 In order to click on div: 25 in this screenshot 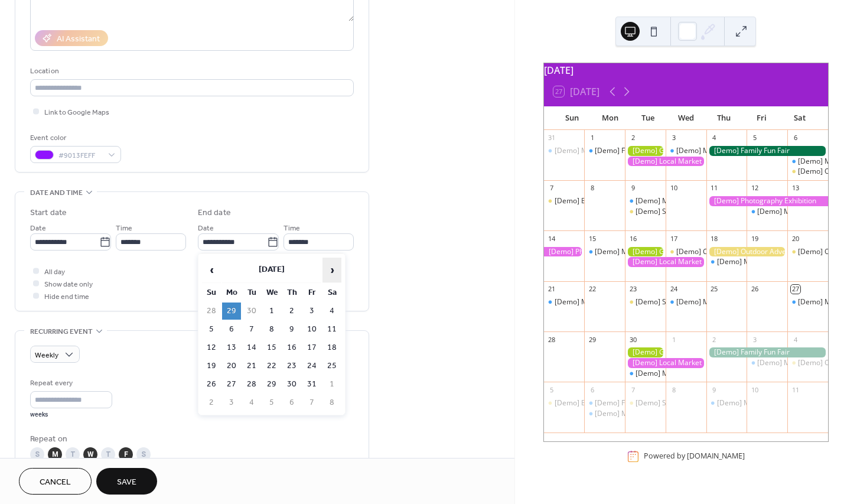, I will do `click(714, 289)`.